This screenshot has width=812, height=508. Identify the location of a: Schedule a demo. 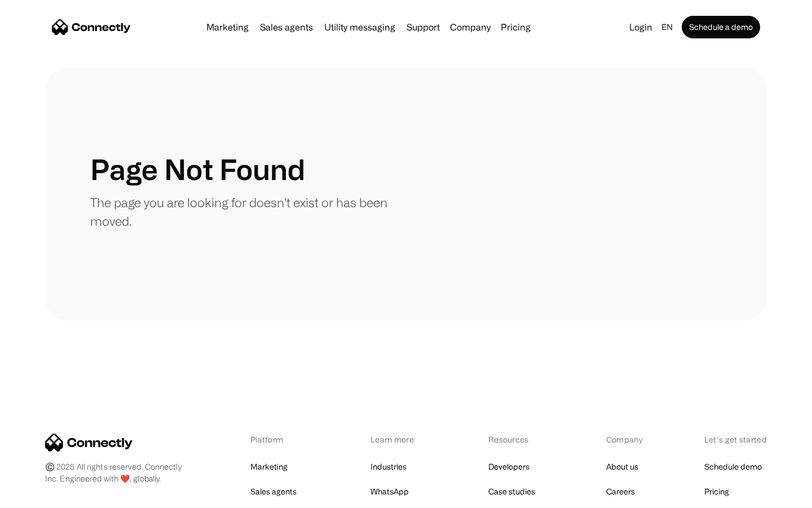
(721, 27).